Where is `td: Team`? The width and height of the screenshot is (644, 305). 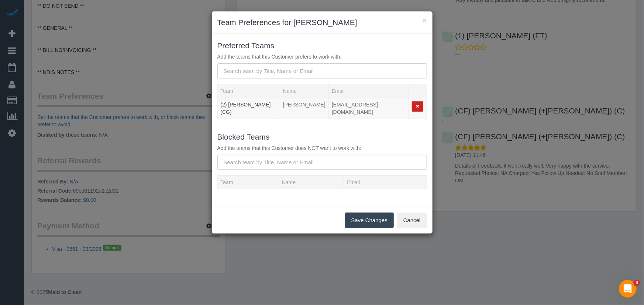
td: Team is located at coordinates (248, 108).